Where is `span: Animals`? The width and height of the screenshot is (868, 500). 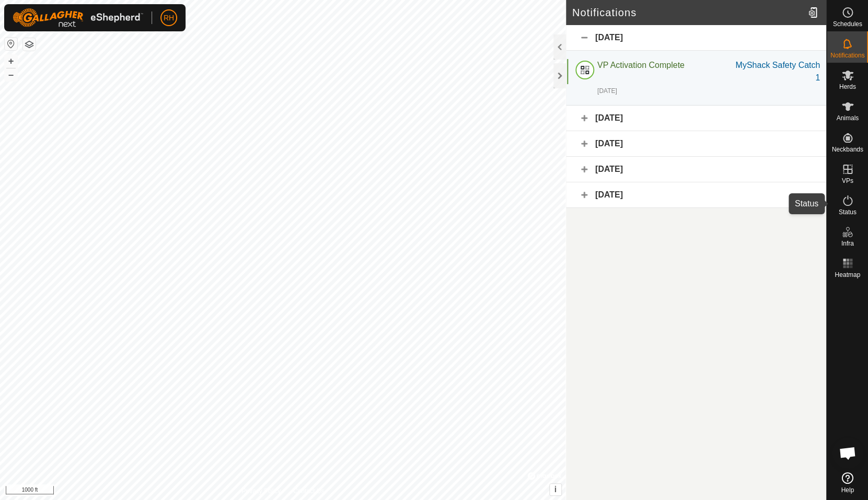
span: Animals is located at coordinates (847, 118).